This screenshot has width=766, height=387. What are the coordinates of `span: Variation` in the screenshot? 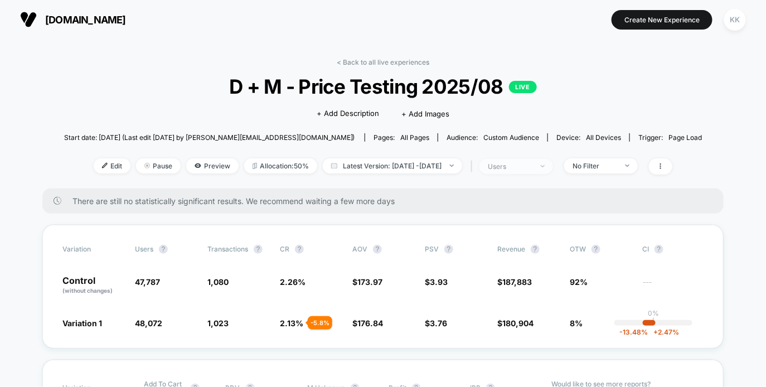 It's located at (93, 249).